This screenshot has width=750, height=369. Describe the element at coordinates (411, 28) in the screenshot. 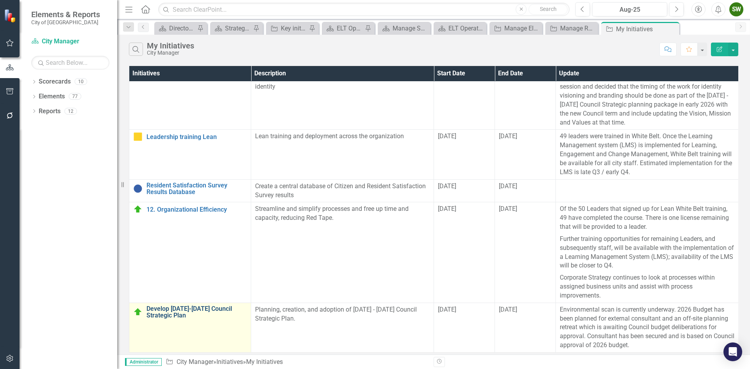

I see `div: Manage Scorecards` at that location.